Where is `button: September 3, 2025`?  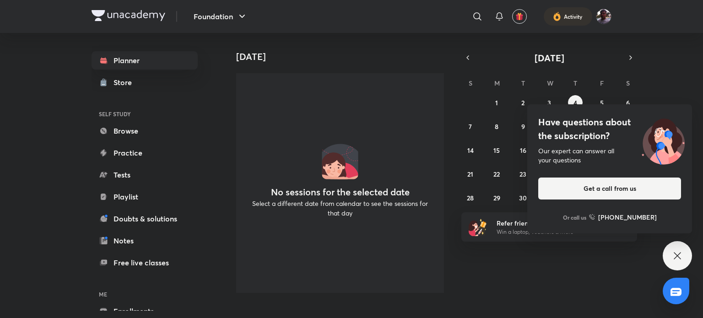 button: September 3, 2025 is located at coordinates (549, 102).